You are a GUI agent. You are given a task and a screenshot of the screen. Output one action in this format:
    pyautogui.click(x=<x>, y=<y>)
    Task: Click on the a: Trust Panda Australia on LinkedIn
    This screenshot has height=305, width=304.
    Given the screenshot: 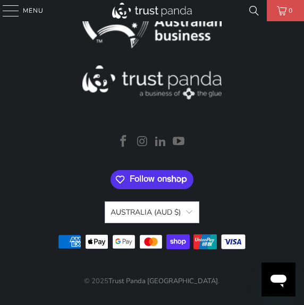 What is the action you would take?
    pyautogui.click(x=160, y=142)
    